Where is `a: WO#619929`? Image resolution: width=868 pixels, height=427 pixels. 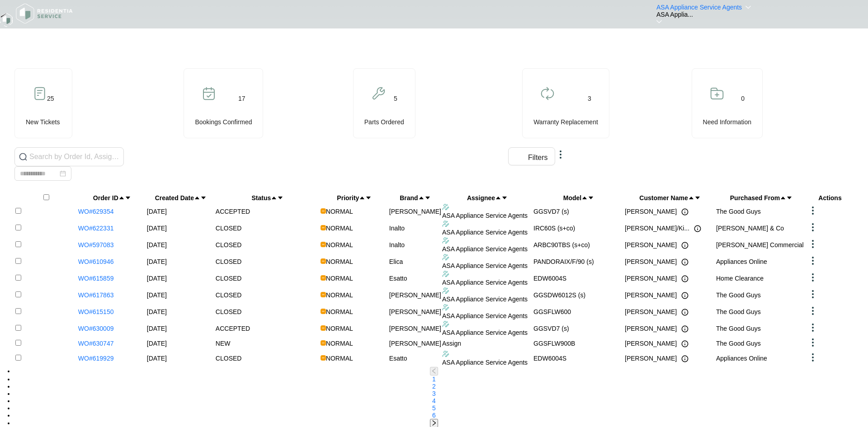 a: WO#619929 is located at coordinates (95, 359).